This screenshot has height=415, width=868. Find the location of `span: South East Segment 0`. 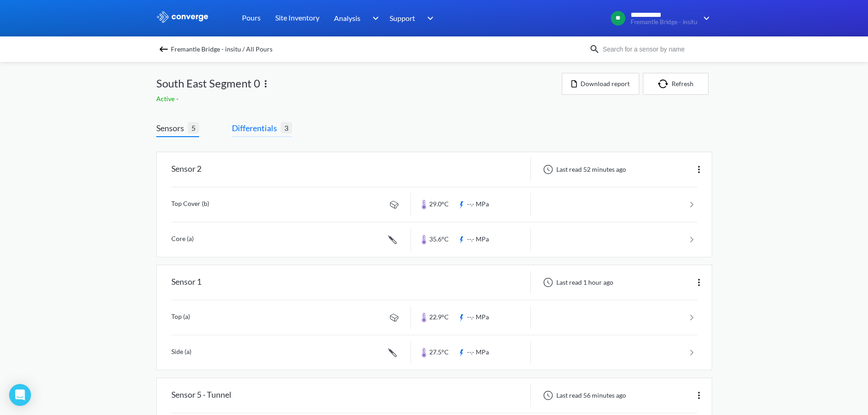

span: South East Segment 0 is located at coordinates (208, 83).